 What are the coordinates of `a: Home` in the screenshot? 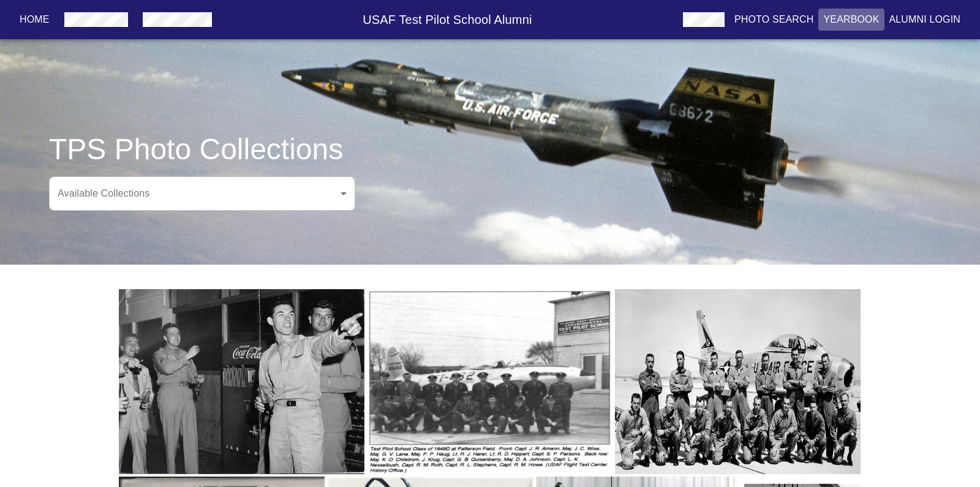 It's located at (34, 20).